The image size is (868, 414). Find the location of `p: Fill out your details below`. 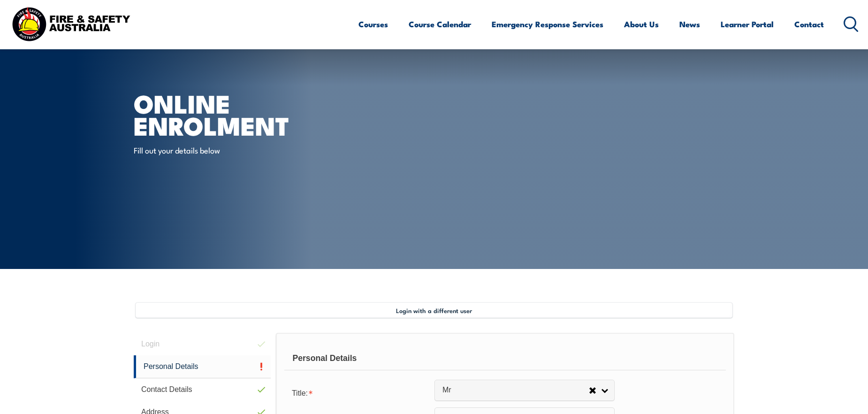

p: Fill out your details below is located at coordinates (219, 150).